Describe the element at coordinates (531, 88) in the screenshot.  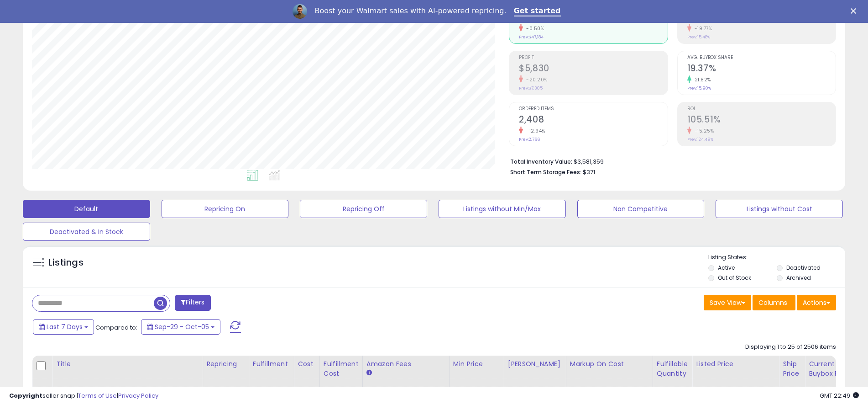
I see `small: Prev: $7,305` at that location.